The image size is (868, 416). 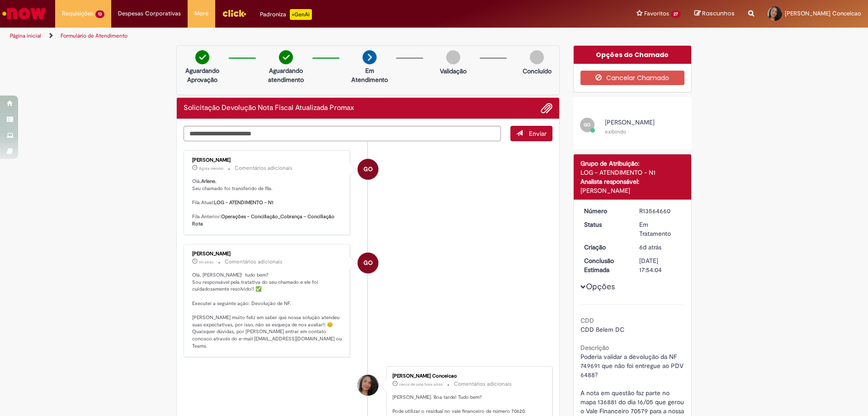 What do you see at coordinates (453, 71) in the screenshot?
I see `p: Validação` at bounding box center [453, 71].